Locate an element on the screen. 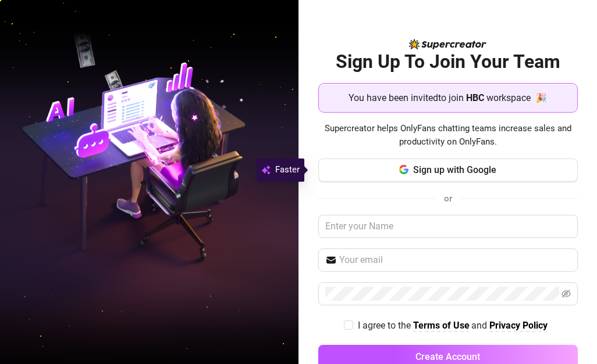 This screenshot has width=597, height=364. span: Create Account is located at coordinates (447, 357).